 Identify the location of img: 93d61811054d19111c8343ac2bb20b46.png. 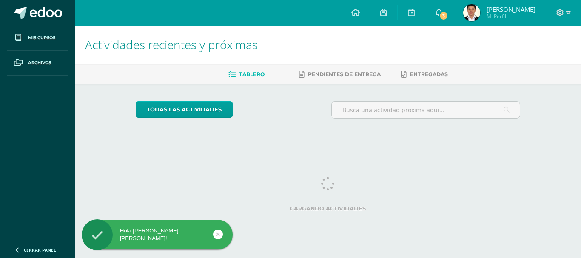
(471, 13).